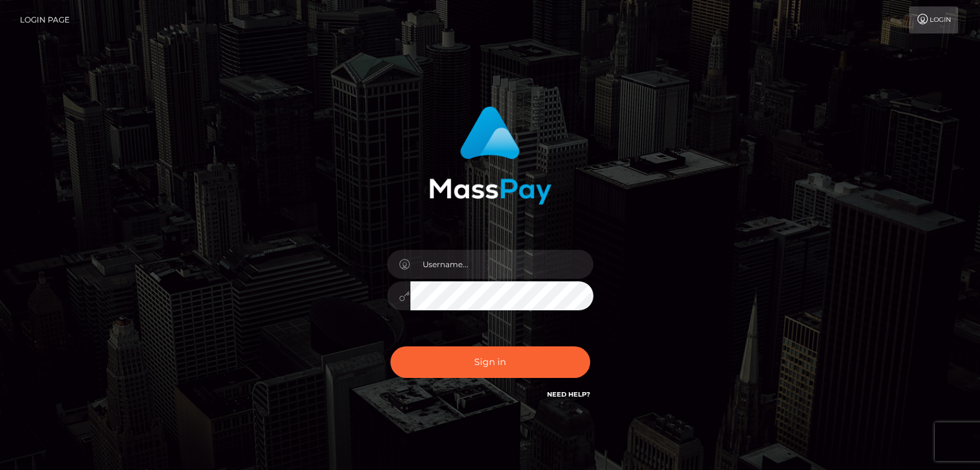 This screenshot has height=470, width=980. Describe the element at coordinates (44, 20) in the screenshot. I see `a: Login Page` at that location.